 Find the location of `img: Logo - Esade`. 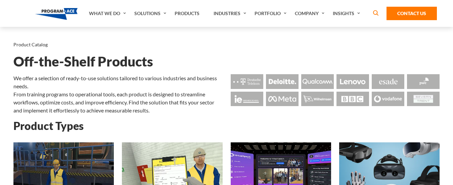

img: Logo - Esade is located at coordinates (388, 82).